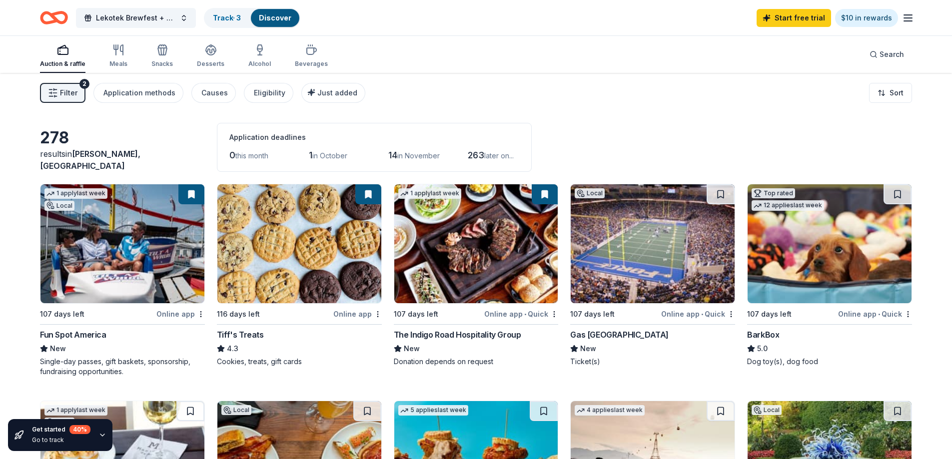 The width and height of the screenshot is (952, 459). I want to click on div: Snacks, so click(162, 64).